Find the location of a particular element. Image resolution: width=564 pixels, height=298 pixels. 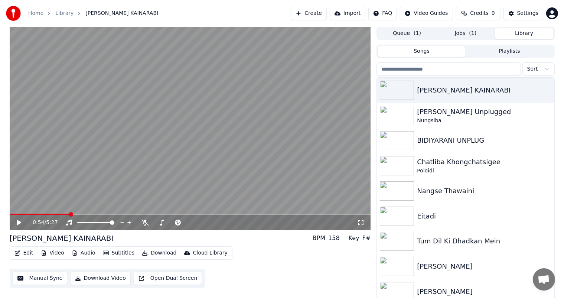

div: Tum Dil Ki Dhadkan Mein is located at coordinates (484, 241).